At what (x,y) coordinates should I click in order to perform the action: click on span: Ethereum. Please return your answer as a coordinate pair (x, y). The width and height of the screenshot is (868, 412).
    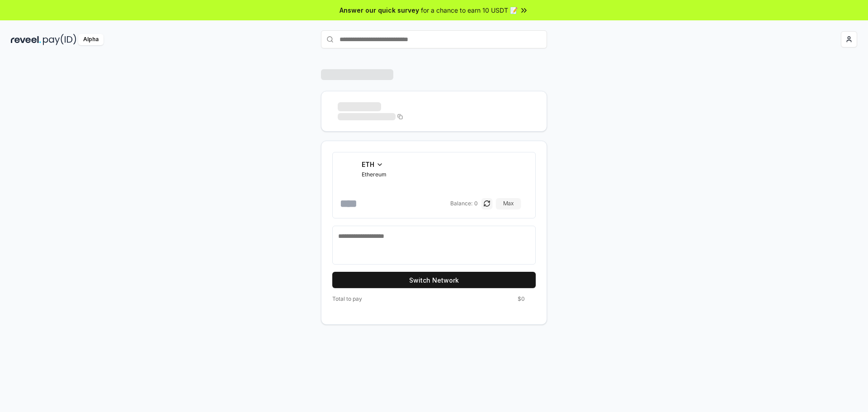
    Looking at the image, I should click on (374, 175).